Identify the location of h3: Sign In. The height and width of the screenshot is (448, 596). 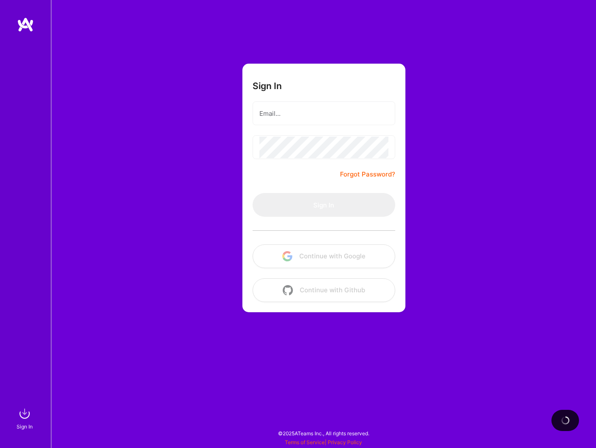
(267, 86).